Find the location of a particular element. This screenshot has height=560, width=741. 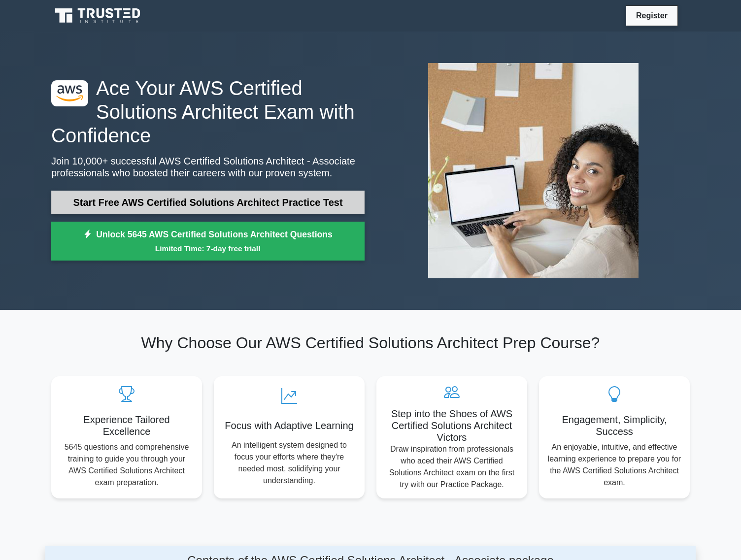

a: Register is located at coordinates (652, 15).